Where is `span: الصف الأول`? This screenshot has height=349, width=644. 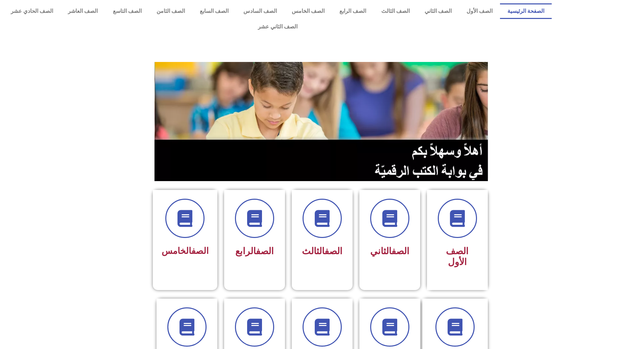
span: الصف الأول is located at coordinates (457, 256).